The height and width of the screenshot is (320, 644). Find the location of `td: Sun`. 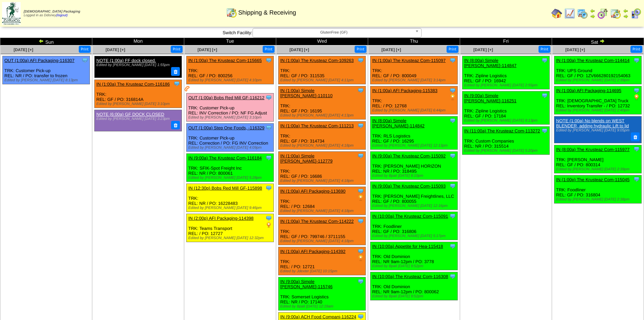

td: Sun is located at coordinates (47, 42).